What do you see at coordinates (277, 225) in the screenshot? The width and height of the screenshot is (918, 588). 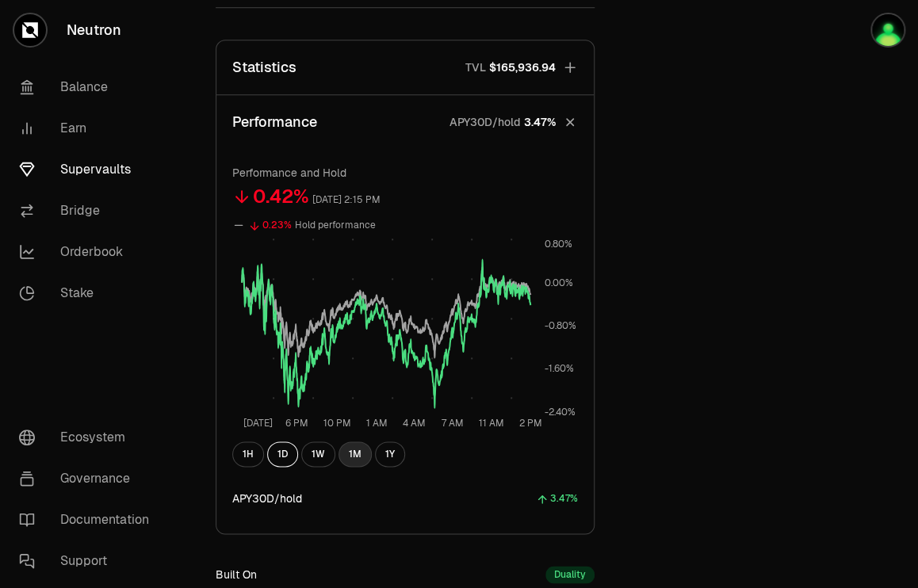 I see `div: 0.23%` at bounding box center [277, 225].